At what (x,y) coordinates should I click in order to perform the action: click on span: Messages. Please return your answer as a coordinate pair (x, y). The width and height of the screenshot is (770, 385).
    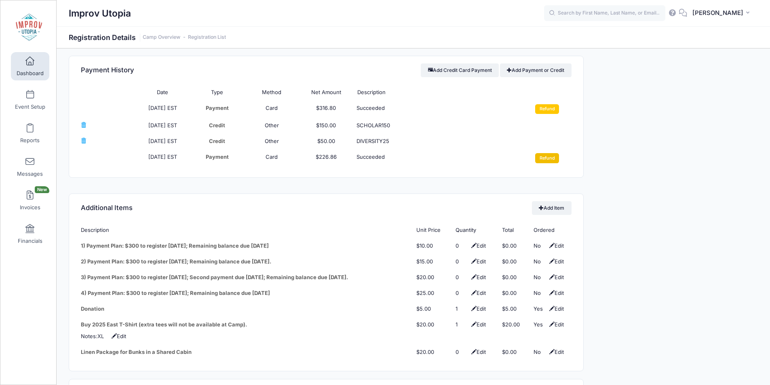
    Looking at the image, I should click on (30, 174).